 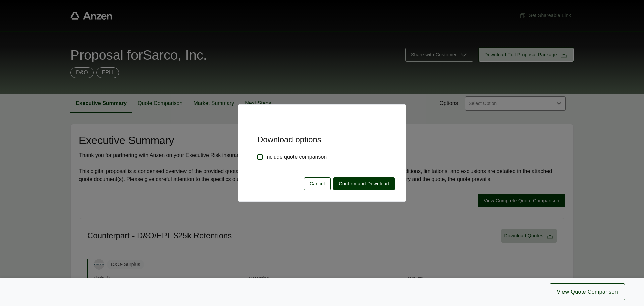 I want to click on button: Cancel, so click(x=318, y=184).